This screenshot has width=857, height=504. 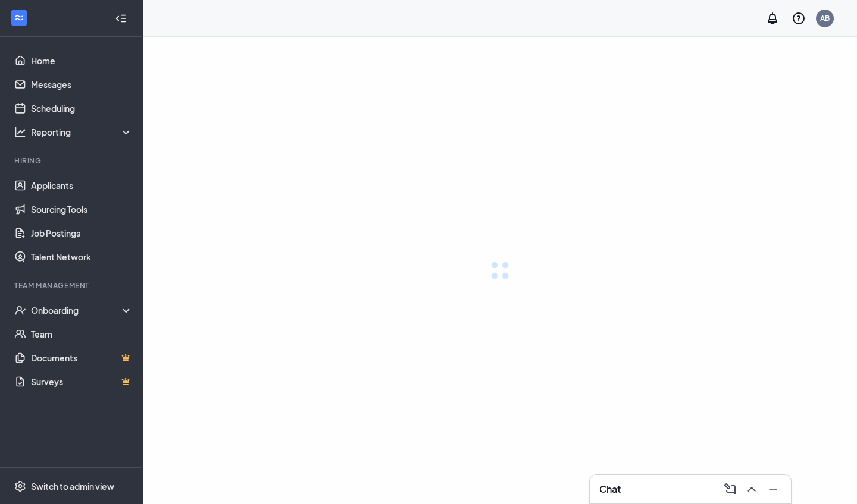 I want to click on svg: Settings, so click(x=20, y=486).